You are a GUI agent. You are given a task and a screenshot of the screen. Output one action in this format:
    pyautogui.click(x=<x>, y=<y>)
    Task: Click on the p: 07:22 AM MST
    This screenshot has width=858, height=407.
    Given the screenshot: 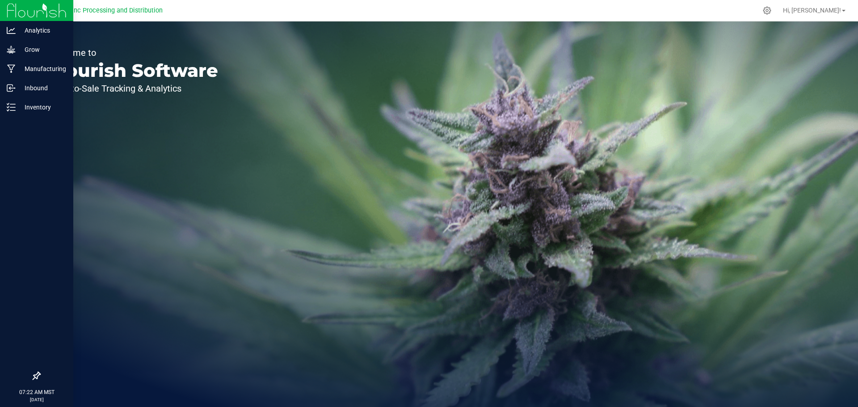 What is the action you would take?
    pyautogui.click(x=37, y=392)
    